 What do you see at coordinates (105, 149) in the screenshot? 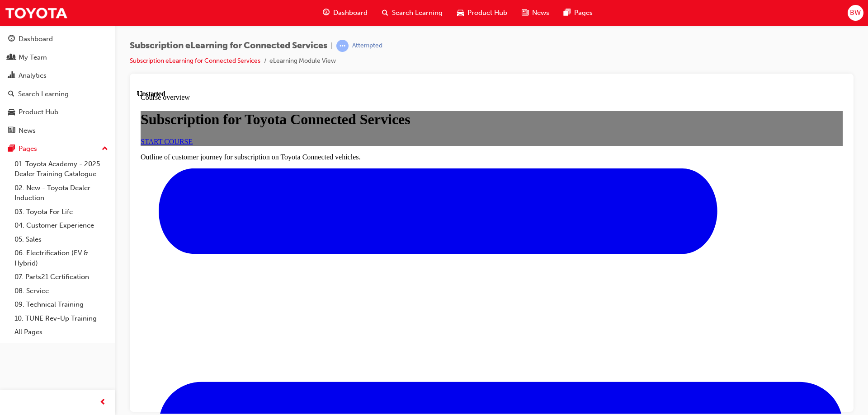
I see `span: up-icon` at bounding box center [105, 149].